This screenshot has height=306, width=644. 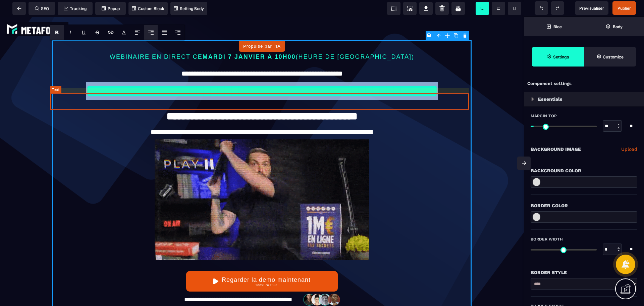 What do you see at coordinates (394, 8) in the screenshot?
I see `span: View components` at bounding box center [394, 8].